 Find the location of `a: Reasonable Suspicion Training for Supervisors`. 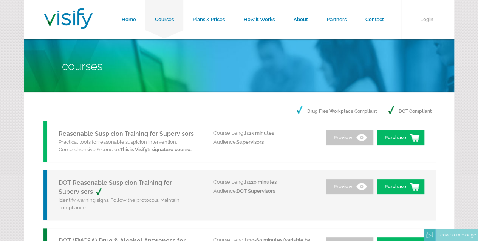

a: Reasonable Suspicion Training for Supervisors is located at coordinates (126, 134).